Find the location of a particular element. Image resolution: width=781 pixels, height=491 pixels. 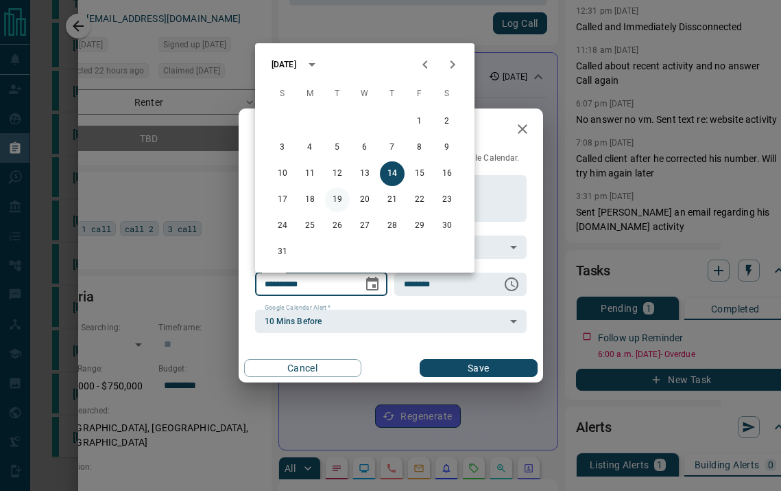

button: 24 is located at coordinates (283, 226).